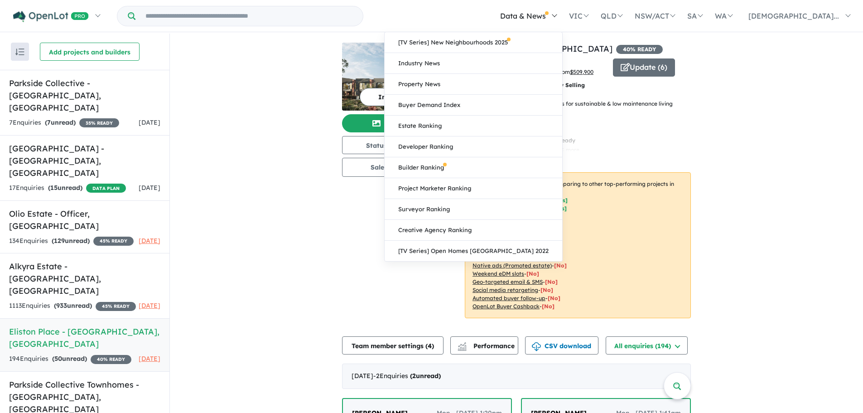 The image size is (863, 413). I want to click on p: - 4 Bedrooms from $649,900, so click(572, 131).